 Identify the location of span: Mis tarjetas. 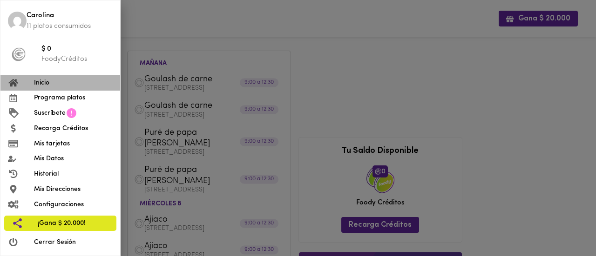
(73, 144).